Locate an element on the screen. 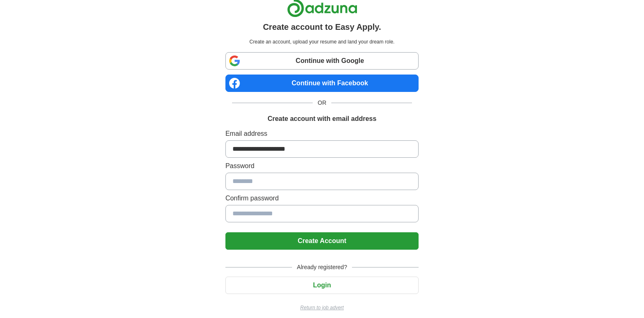  button: Login is located at coordinates (322, 285).